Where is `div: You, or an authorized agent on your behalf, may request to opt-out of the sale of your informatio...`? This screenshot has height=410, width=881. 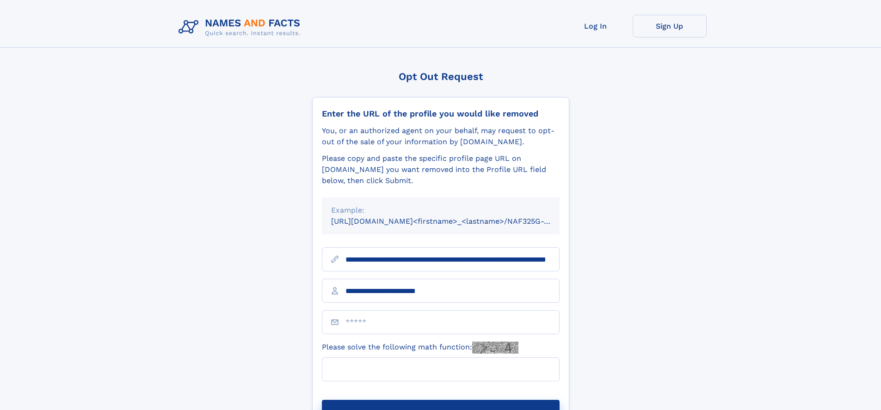 div: You, or an authorized agent on your behalf, may request to opt-out of the sale of your informatio... is located at coordinates (441, 136).